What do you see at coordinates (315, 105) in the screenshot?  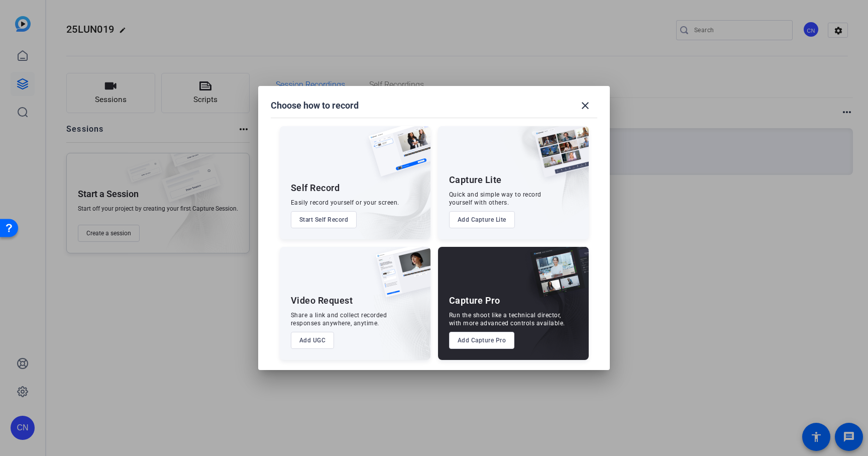 I see `h1: Choose how to record` at bounding box center [315, 105].